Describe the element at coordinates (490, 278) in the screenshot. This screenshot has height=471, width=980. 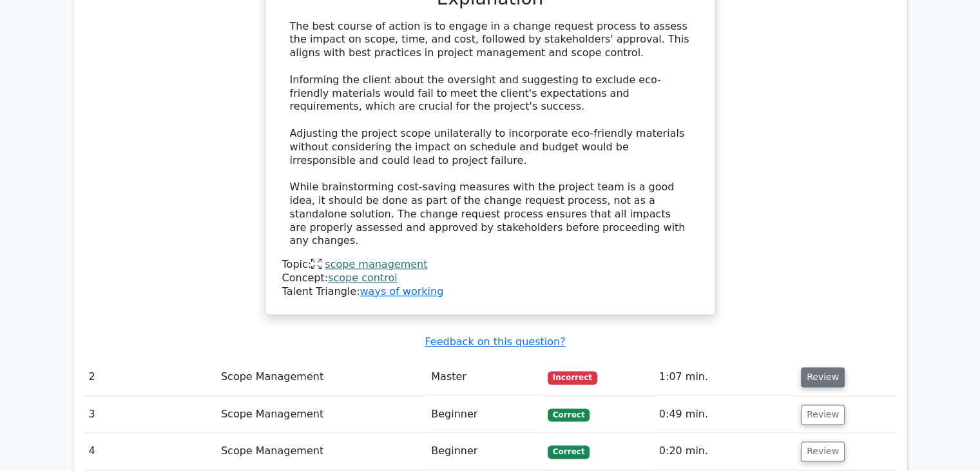
I see `div: Concept:` at that location.